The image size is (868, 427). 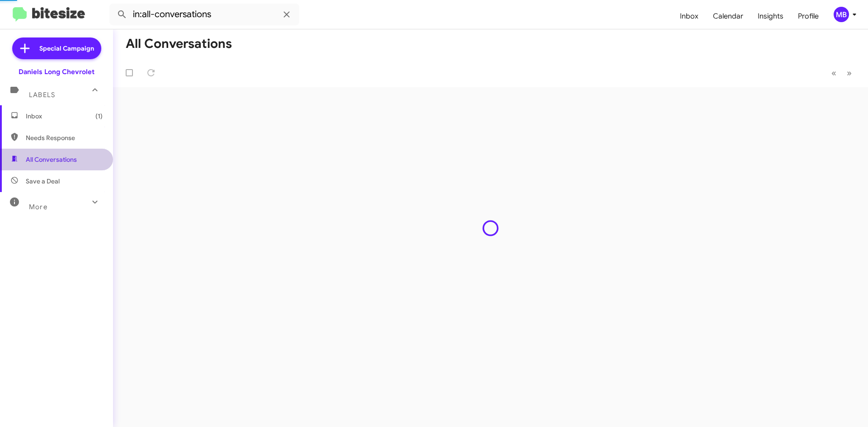 I want to click on span: Special Campaign, so click(x=66, y=48).